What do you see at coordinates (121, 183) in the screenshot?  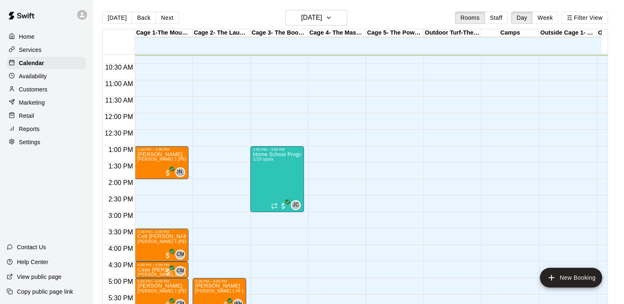 I see `span: 2:00 PM` at bounding box center [121, 183].